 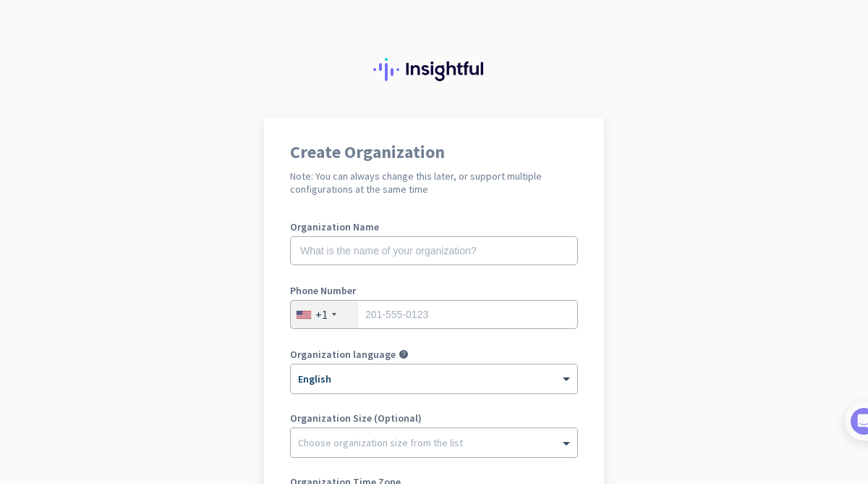 What do you see at coordinates (343, 354) in the screenshot?
I see `label: Organization language` at bounding box center [343, 354].